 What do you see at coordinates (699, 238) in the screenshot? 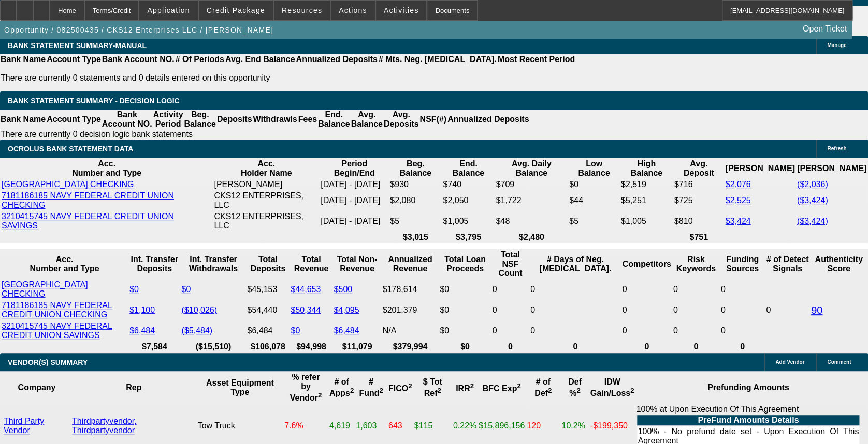
I see `th: $751` at bounding box center [699, 238].